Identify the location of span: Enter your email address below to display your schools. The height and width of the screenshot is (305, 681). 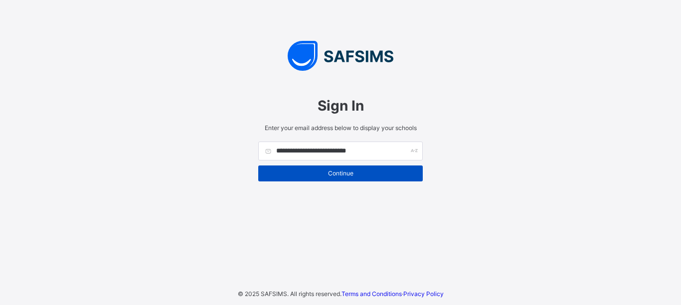
(340, 128).